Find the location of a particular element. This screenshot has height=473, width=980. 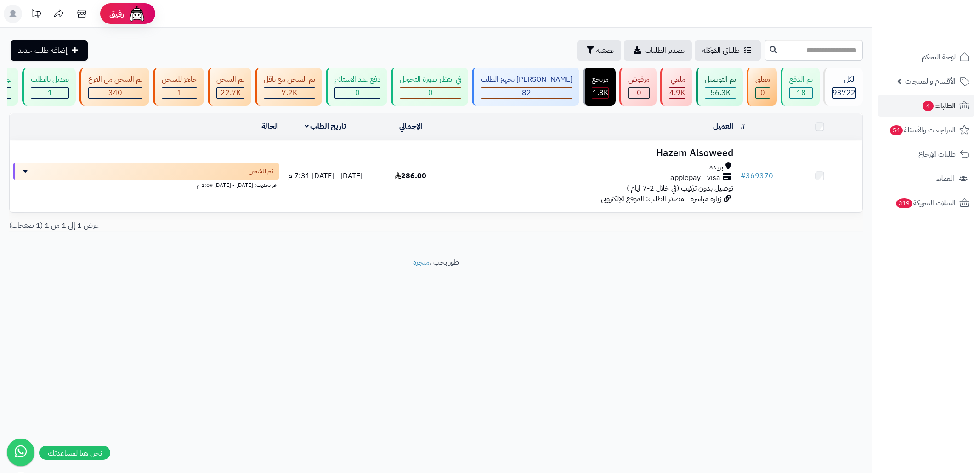

span: 7.2K is located at coordinates (290, 93).